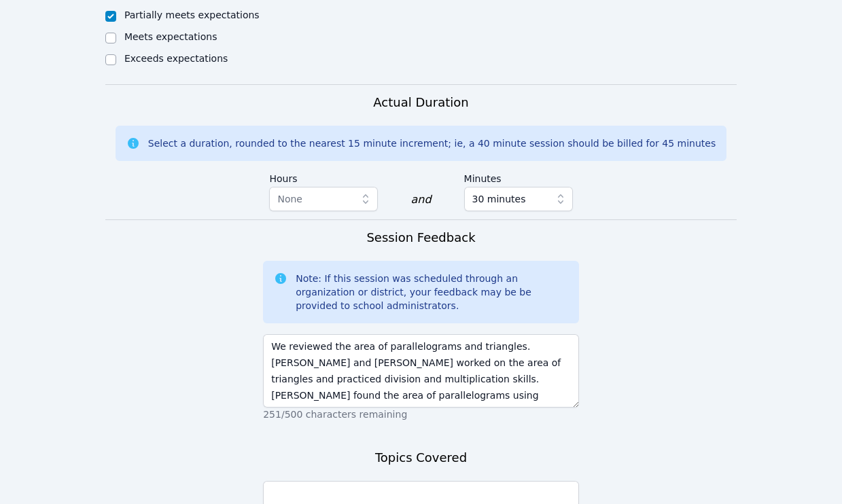 This screenshot has height=504, width=842. I want to click on div: and, so click(421, 199).